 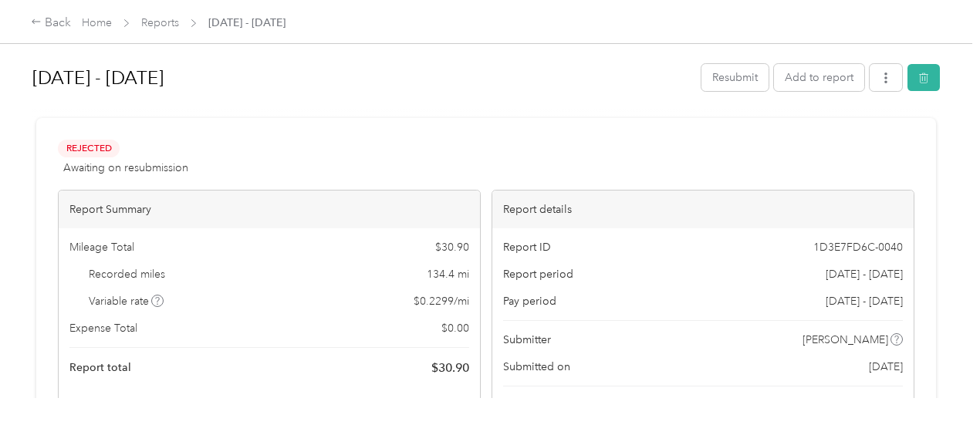 What do you see at coordinates (529, 300) in the screenshot?
I see `span: Pay period` at bounding box center [529, 300].